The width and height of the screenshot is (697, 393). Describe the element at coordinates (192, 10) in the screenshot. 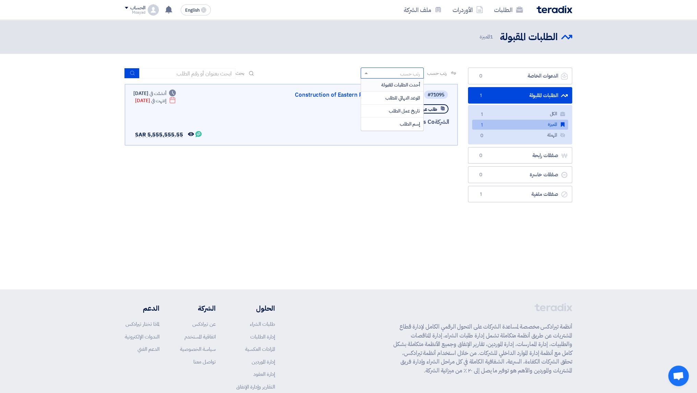

I see `span: English` at that location.